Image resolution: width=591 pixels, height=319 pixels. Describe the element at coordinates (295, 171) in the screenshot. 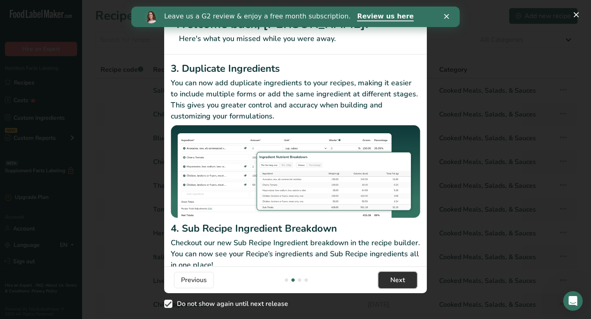

I see `img: Duplicate Ingredients` at that location.